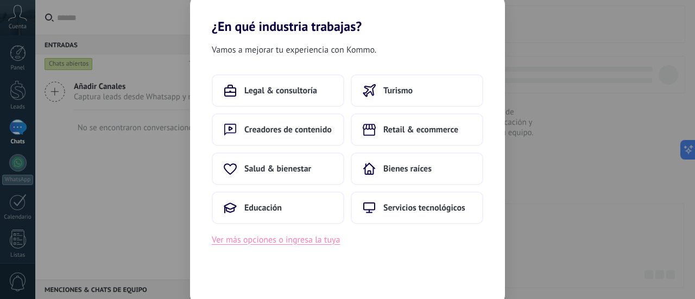  What do you see at coordinates (288, 130) in the screenshot?
I see `span: Creadores de contenido` at bounding box center [288, 130].